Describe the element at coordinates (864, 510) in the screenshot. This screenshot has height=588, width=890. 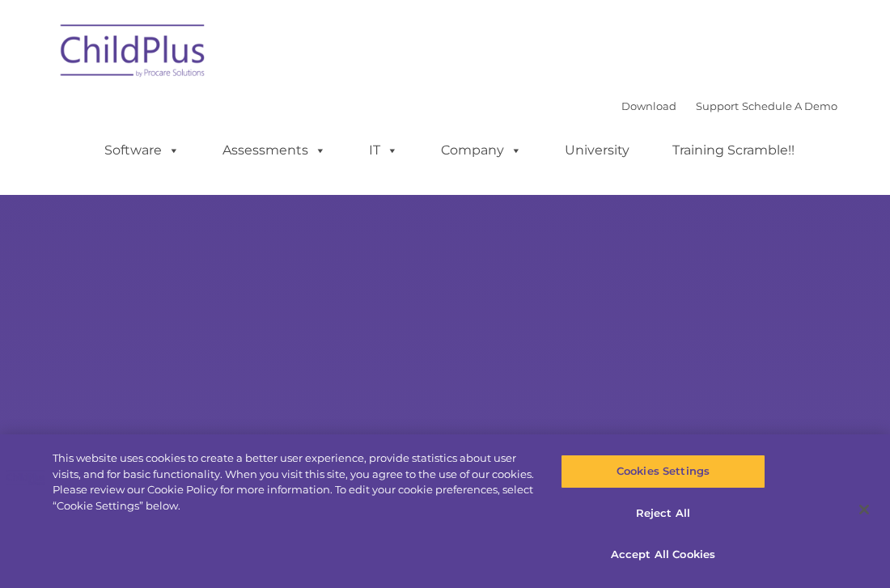
I see `button: Close` at that location.